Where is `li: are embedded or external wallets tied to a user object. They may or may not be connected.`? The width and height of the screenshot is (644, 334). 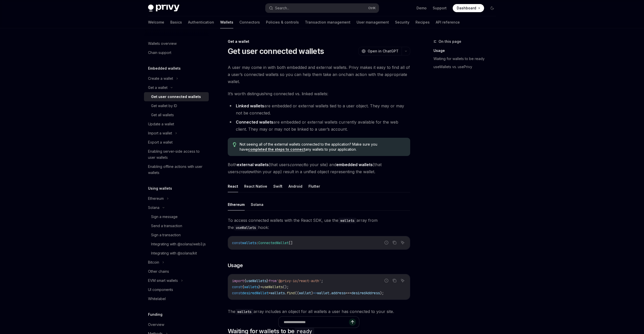
li: are embedded or external wallets tied to a user object. They may or may not be connected. is located at coordinates (319, 110).